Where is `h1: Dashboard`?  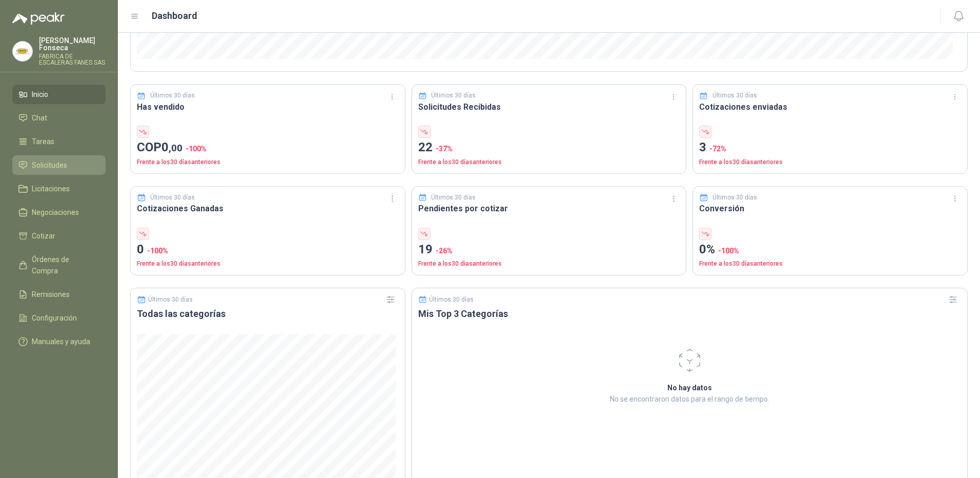
h1: Dashboard is located at coordinates (175, 16).